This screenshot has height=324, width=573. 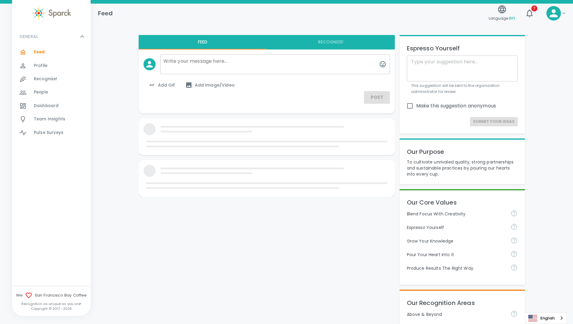 I want to click on div: Recognize!, so click(x=51, y=79).